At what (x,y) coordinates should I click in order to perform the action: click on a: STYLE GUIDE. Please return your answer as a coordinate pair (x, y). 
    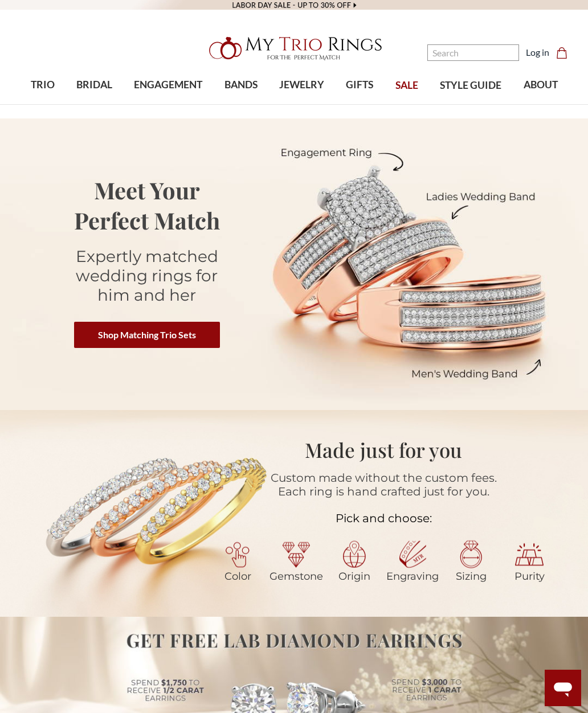
    Looking at the image, I should click on (471, 86).